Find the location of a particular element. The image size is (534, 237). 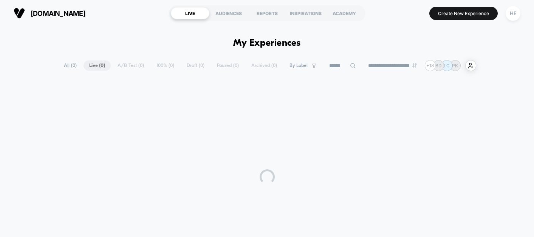

span: By Label is located at coordinates (299, 65).